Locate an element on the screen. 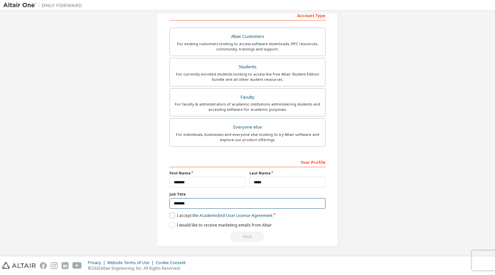 The image size is (495, 275). div: Students is located at coordinates (248, 67).